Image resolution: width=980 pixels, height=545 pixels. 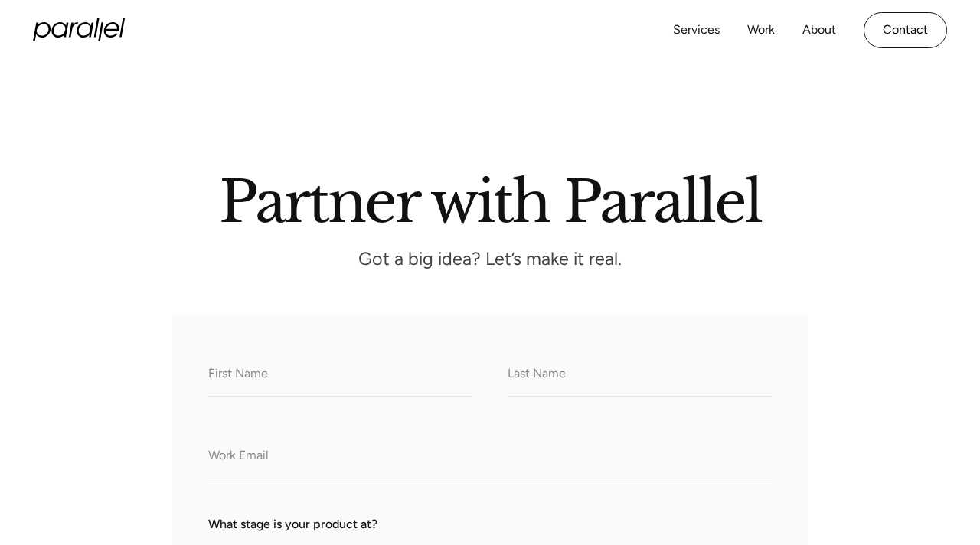 I want to click on a: About, so click(x=819, y=30).